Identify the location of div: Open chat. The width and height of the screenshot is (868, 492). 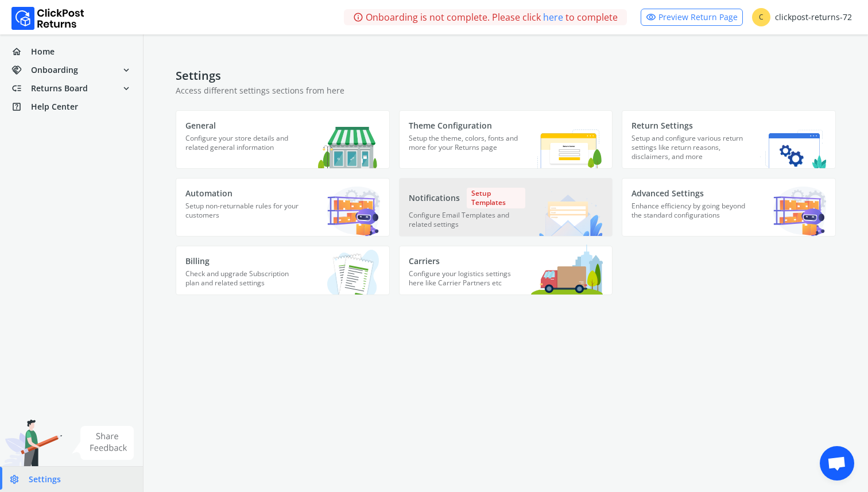
(837, 463).